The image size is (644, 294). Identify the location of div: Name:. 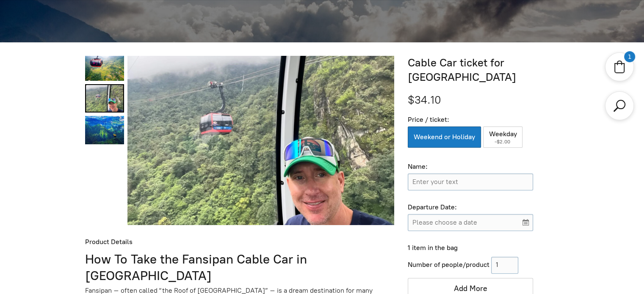
(470, 166).